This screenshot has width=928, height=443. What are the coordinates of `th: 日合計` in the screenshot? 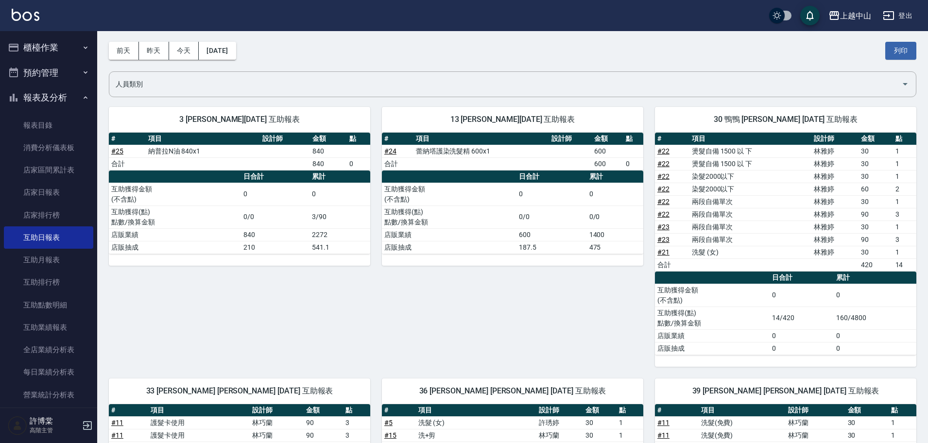 It's located at (275, 177).